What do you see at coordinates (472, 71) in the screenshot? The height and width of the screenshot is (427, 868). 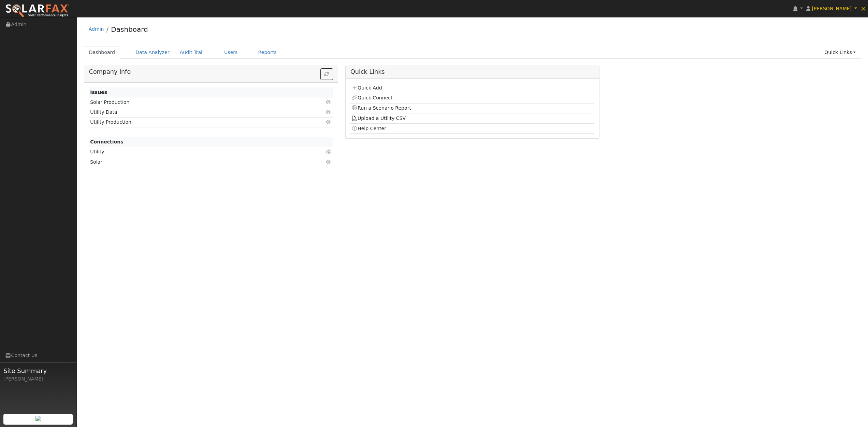 I see `h5: Quick Links` at bounding box center [472, 71].